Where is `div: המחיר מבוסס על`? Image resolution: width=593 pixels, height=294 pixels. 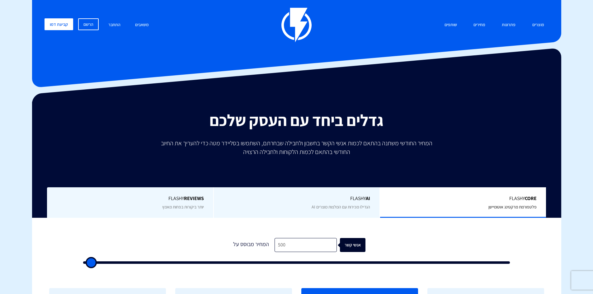
div: המחיר מבוסס על is located at coordinates (251, 245).